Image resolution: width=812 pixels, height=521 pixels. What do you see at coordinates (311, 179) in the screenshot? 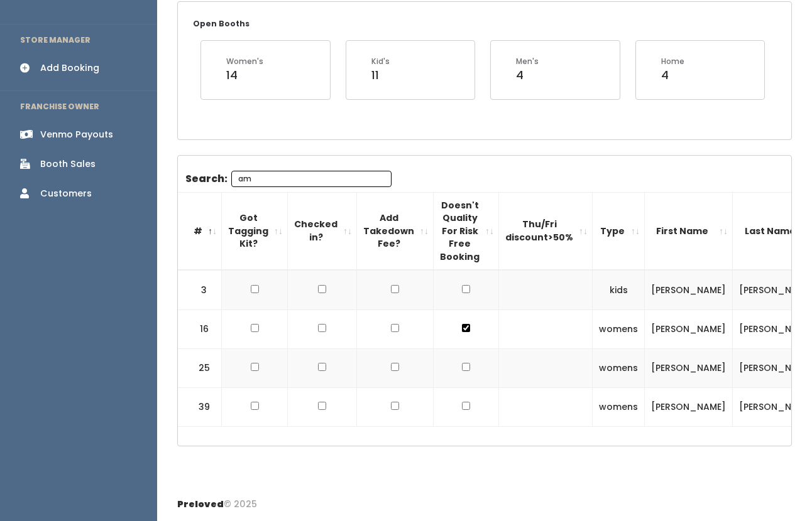
I see `input: Search:` at bounding box center [311, 179].